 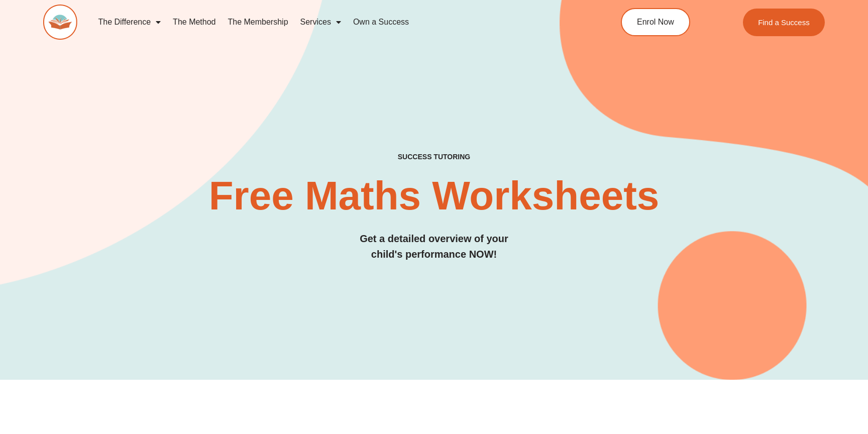 I want to click on h4: SUCCESS TUTORING​, so click(x=433, y=157).